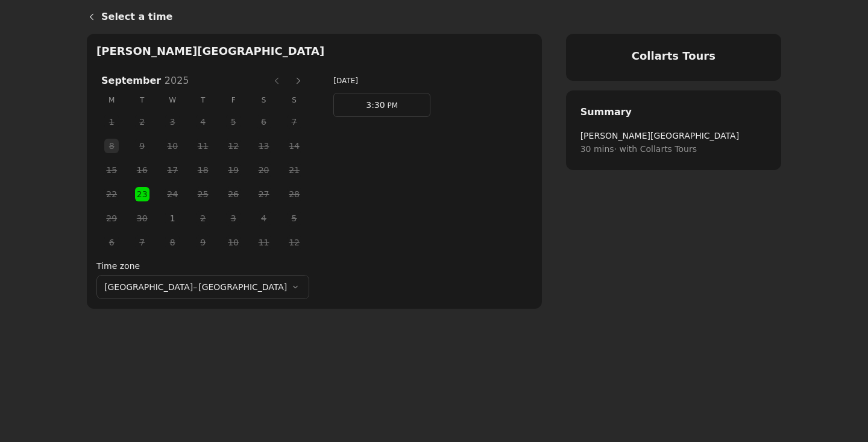 Image resolution: width=868 pixels, height=442 pixels. I want to click on span: 2025, so click(177, 80).